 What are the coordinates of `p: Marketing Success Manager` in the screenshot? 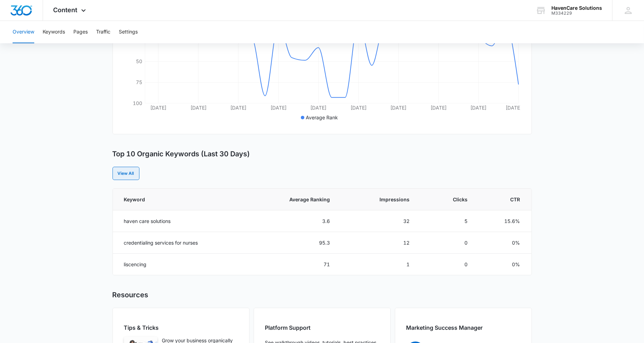 It's located at (464, 328).